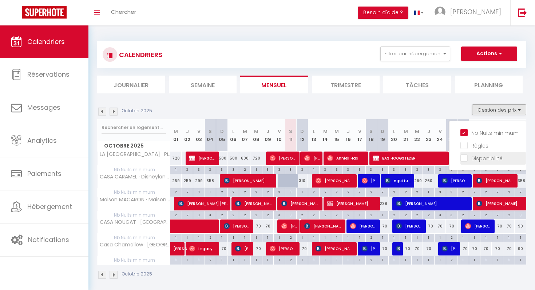  What do you see at coordinates (520, 181) in the screenshot?
I see `div: 358` at bounding box center [520, 181].